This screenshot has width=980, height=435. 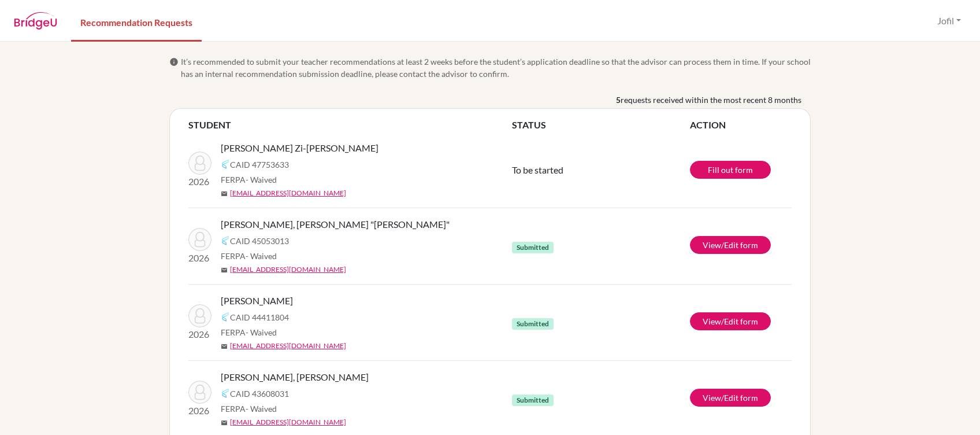 What do you see at coordinates (200, 163) in the screenshot?
I see `img: Liu, Evelyn Zi-Tang` at bounding box center [200, 163].